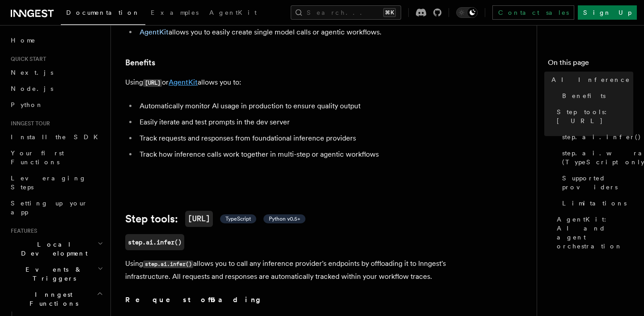 The width and height of the screenshot is (644, 316). What do you see at coordinates (49, 208) in the screenshot?
I see `span: Setting up your app` at bounding box center [49, 208].